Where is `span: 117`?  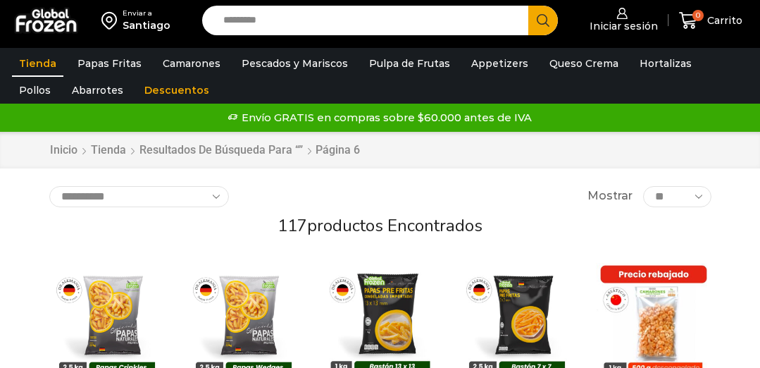
span: 117 is located at coordinates (292, 226).